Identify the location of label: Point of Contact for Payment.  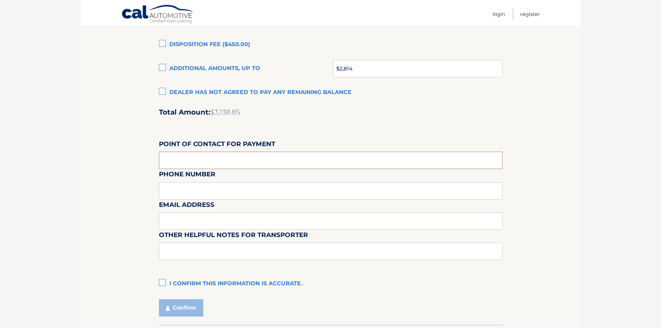
(217, 145).